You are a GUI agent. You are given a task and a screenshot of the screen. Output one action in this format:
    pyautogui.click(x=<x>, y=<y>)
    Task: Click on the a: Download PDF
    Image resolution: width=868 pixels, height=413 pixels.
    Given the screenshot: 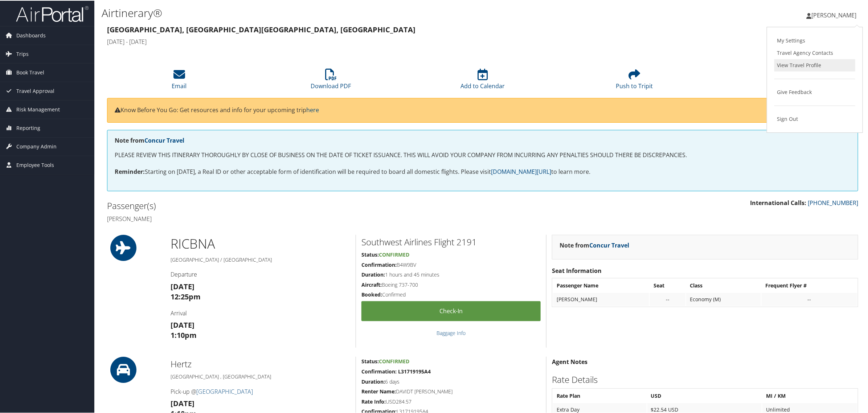 What is the action you would take?
    pyautogui.click(x=331, y=80)
    